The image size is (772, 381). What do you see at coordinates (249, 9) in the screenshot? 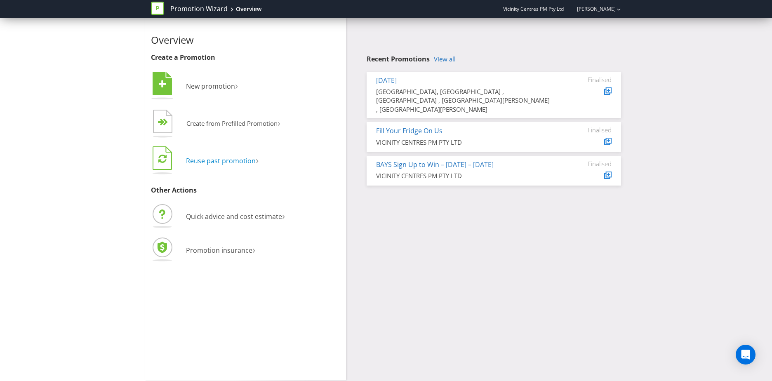
I see `div: Overview` at bounding box center [249, 9].